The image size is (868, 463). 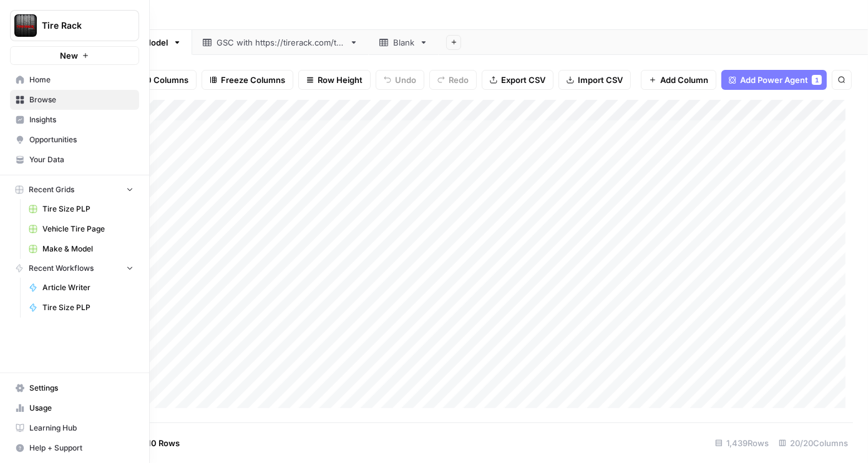 I want to click on button: Add Column, so click(x=678, y=80).